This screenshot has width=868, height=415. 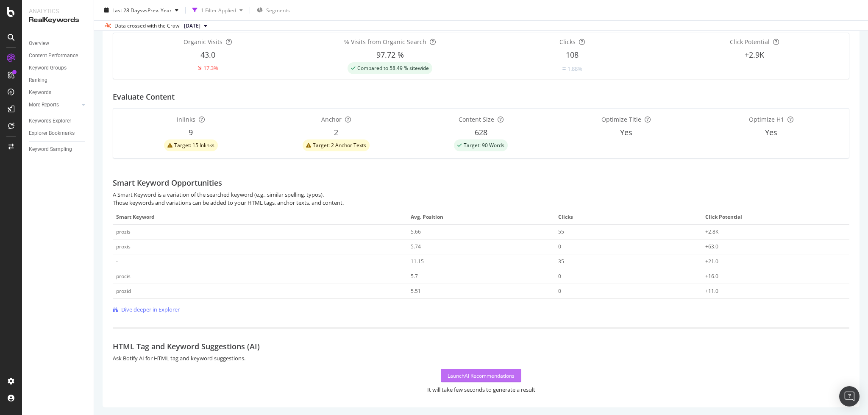 What do you see at coordinates (218, 10) in the screenshot?
I see `div: 1 Filter Applied` at bounding box center [218, 10].